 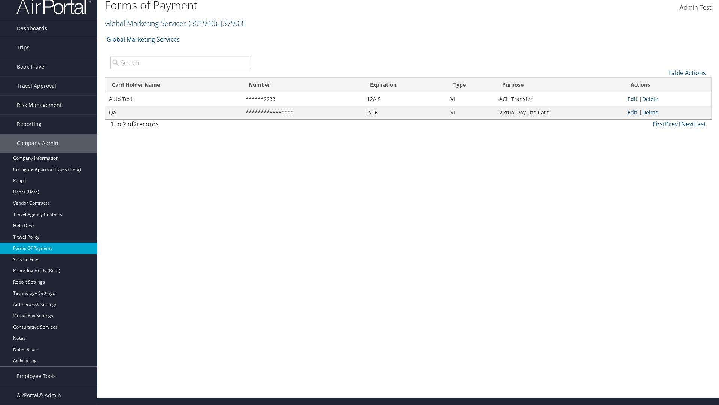 I want to click on td: Virtual Pay Lite Card, so click(x=560, y=112).